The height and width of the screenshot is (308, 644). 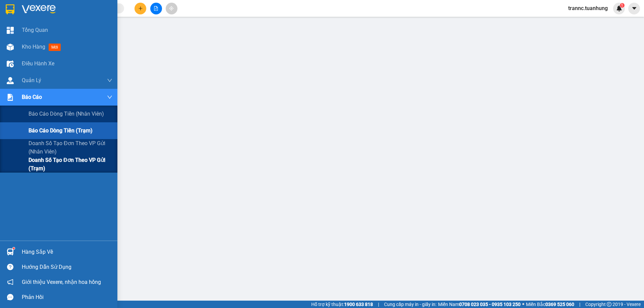 What do you see at coordinates (489, 304) in the screenshot?
I see `strong: 0708 023 035 - 0935 103 250` at bounding box center [489, 304].